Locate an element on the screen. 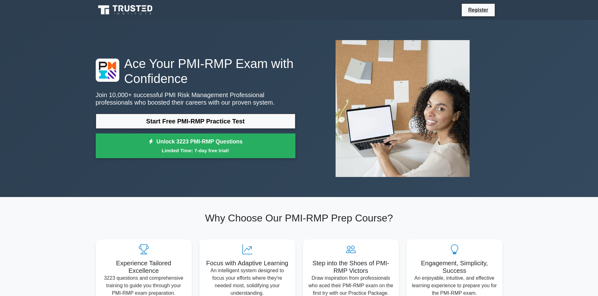  p: Join 10,000+ successful PMI Risk Management Professional professionals who boosted their careers ... is located at coordinates (195, 99).